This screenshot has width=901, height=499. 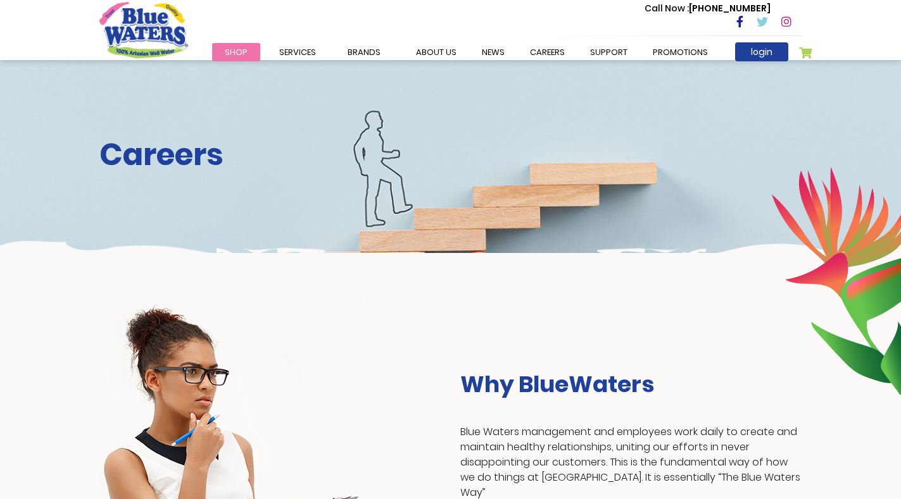 What do you see at coordinates (836, 281) in the screenshot?
I see `img: career-intro-leaves.png` at bounding box center [836, 281].